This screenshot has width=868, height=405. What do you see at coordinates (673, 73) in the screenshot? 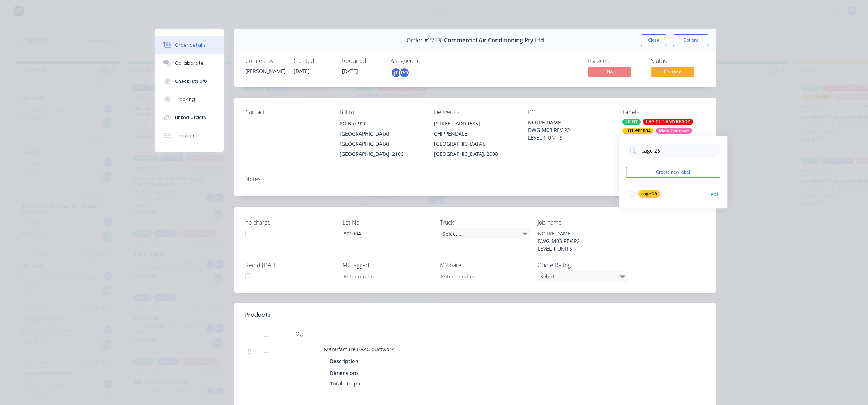
I see `button: Finished` at bounding box center [673, 73].